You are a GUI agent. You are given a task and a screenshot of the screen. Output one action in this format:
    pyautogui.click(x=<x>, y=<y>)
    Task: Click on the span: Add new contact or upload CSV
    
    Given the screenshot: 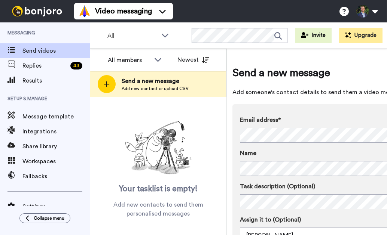 What is the action you would take?
    pyautogui.click(x=155, y=89)
    